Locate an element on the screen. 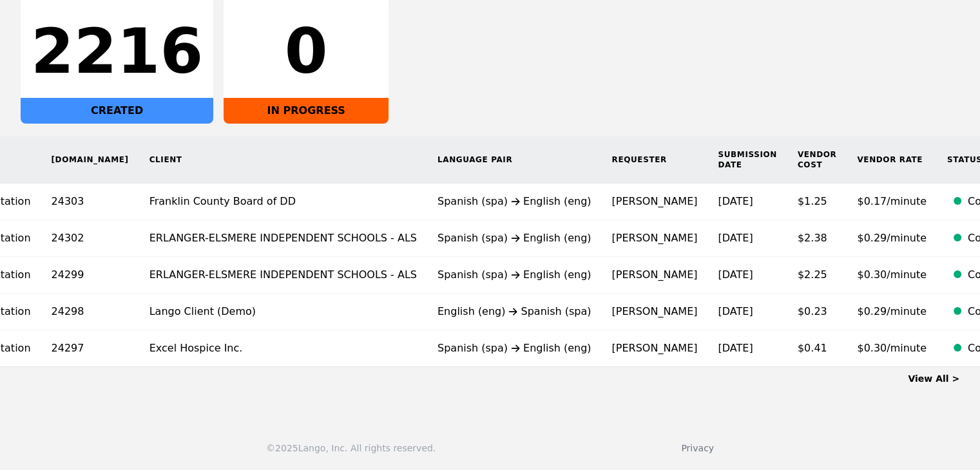 The height and width of the screenshot is (470, 980). th: Client is located at coordinates (283, 160).